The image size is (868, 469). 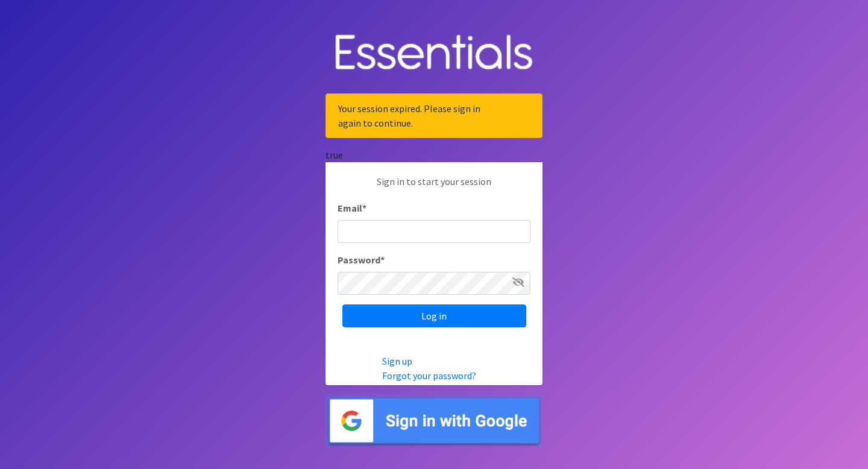 What do you see at coordinates (361, 260) in the screenshot?
I see `label: Password` at bounding box center [361, 260].